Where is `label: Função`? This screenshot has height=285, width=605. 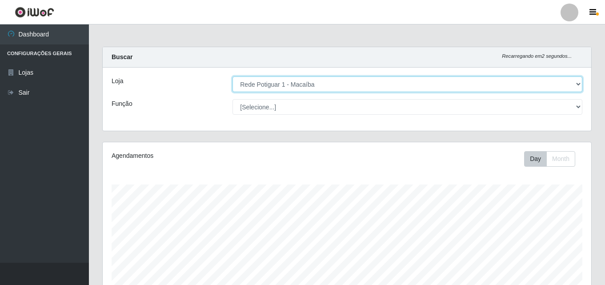 label: Função is located at coordinates (122, 104).